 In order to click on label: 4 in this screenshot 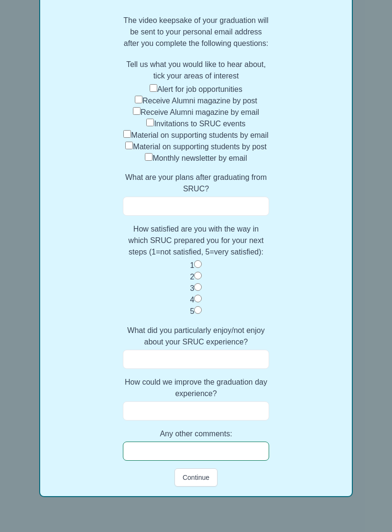, I will do `click(192, 300)`.